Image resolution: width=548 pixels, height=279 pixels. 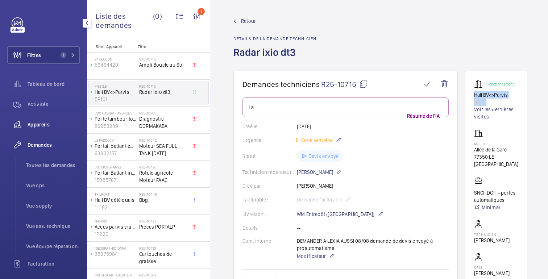 I want to click on font: Portail battant entrée, so click(x=118, y=146).